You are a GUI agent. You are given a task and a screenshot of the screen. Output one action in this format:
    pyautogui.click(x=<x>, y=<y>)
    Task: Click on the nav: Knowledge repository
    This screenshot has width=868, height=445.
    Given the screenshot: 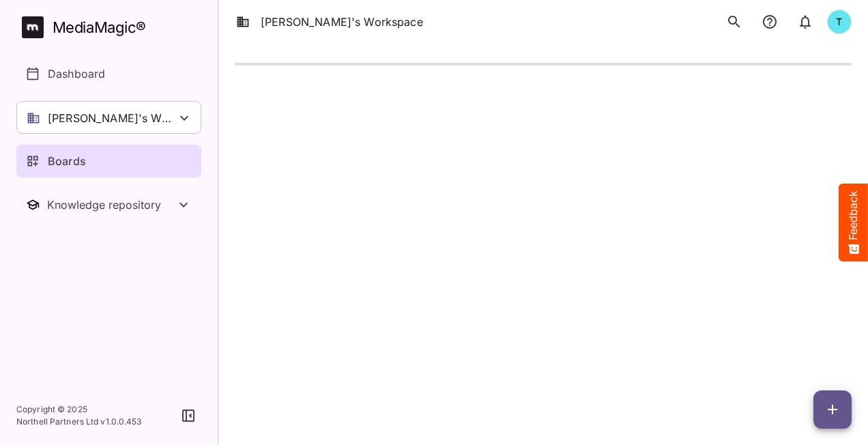 What is the action you would take?
    pyautogui.click(x=109, y=205)
    